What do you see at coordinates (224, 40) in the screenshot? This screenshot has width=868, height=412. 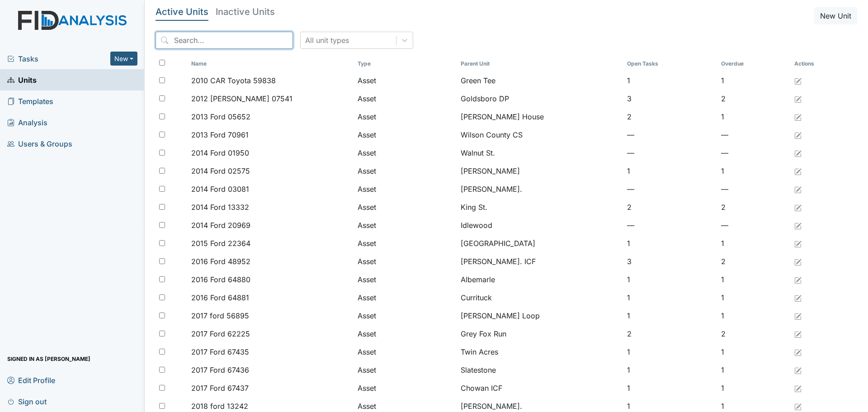 I see `input: Search...` at bounding box center [224, 40].